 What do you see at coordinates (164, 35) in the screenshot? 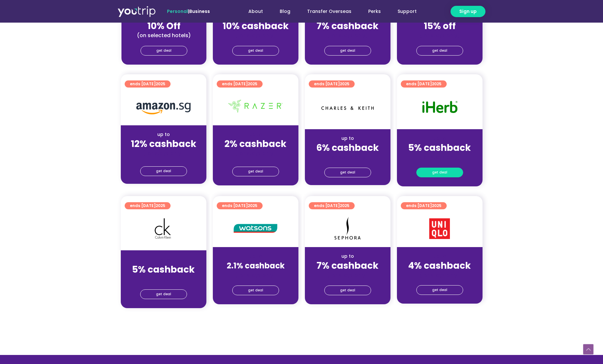
I see `div: (on selected hotels)` at bounding box center [164, 35].